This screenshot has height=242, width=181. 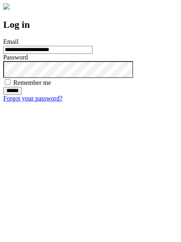 I want to click on label: Remember me, so click(x=32, y=82).